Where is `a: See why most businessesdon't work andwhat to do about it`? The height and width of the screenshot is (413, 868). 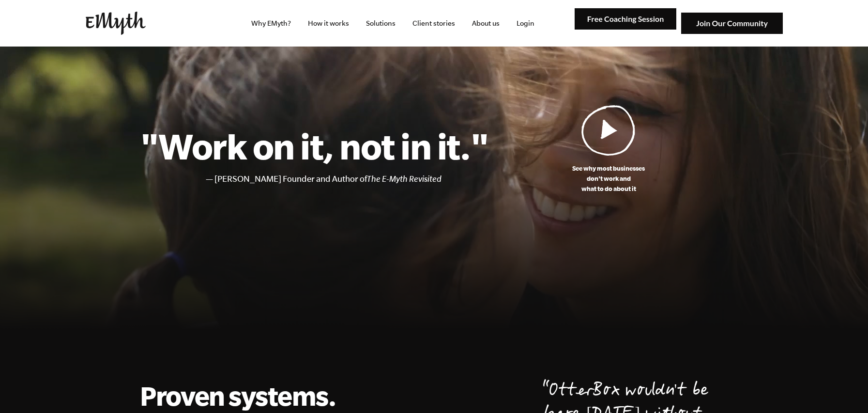 a: See why most businessesdon't work andwhat to do about it is located at coordinates (609, 149).